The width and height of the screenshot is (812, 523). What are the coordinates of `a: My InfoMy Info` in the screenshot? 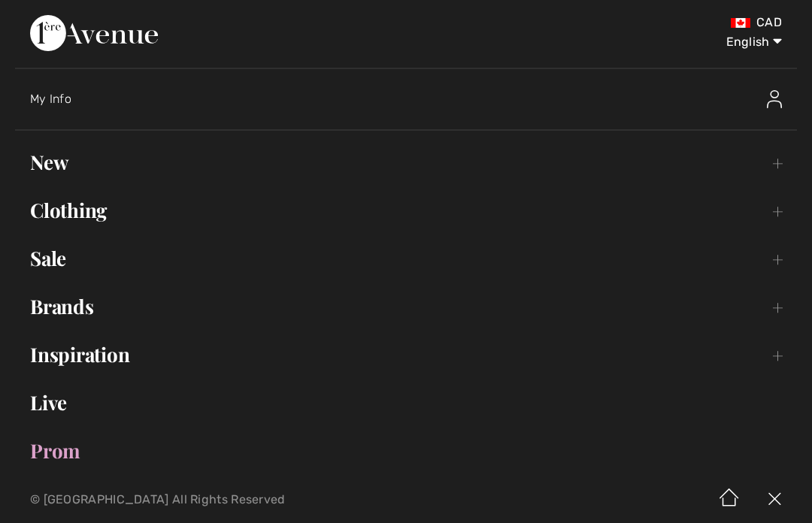 It's located at (414, 100).